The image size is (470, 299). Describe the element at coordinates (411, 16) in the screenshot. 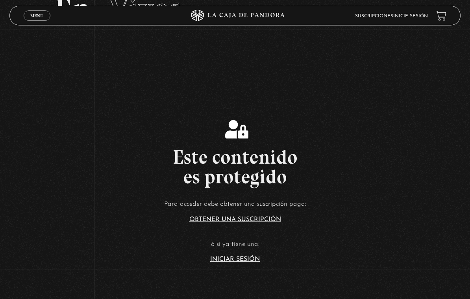

I see `a: Inicie sesión` at that location.